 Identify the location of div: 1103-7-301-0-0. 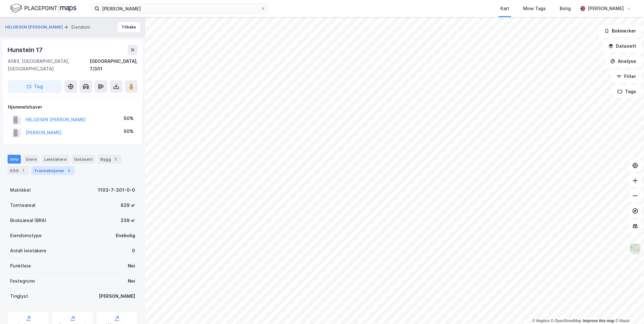
(117, 190).